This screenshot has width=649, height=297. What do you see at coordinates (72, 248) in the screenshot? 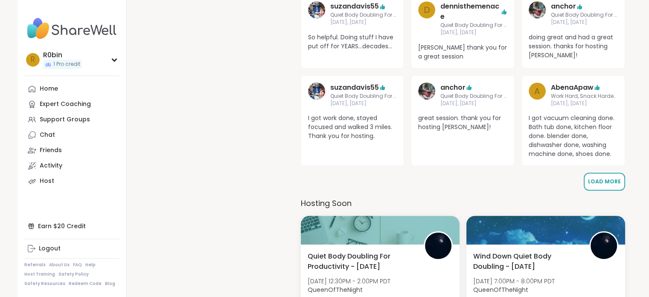
I see `a: Logout` at bounding box center [72, 248].